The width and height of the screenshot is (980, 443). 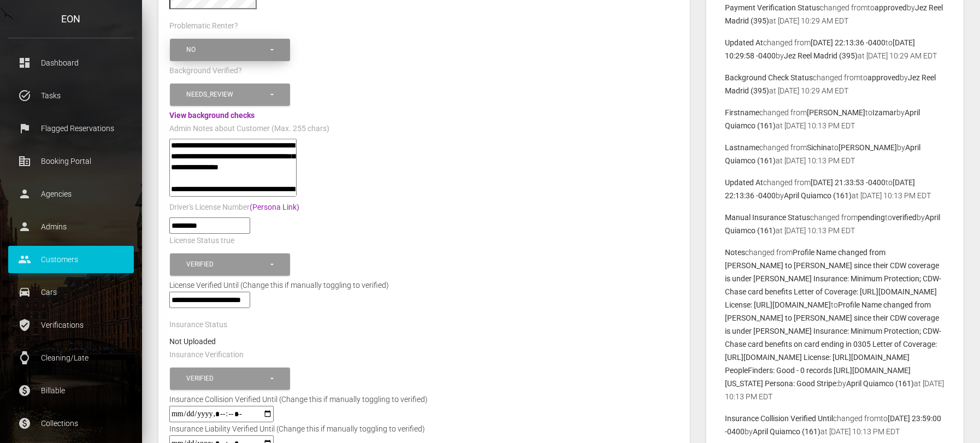 What do you see at coordinates (820, 147) in the screenshot?
I see `b: Sichina` at bounding box center [820, 147].